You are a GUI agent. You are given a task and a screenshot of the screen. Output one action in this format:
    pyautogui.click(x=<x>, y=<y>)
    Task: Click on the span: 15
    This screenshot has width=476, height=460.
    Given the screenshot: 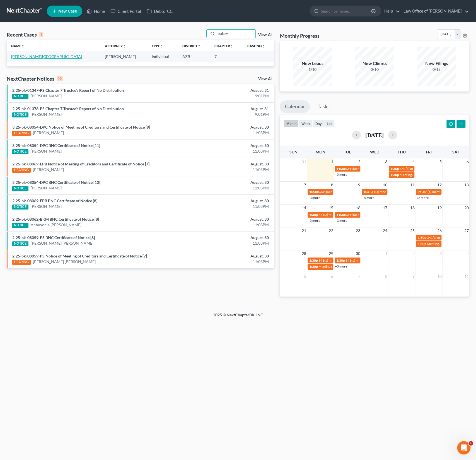 What is the action you would take?
    pyautogui.click(x=331, y=208)
    